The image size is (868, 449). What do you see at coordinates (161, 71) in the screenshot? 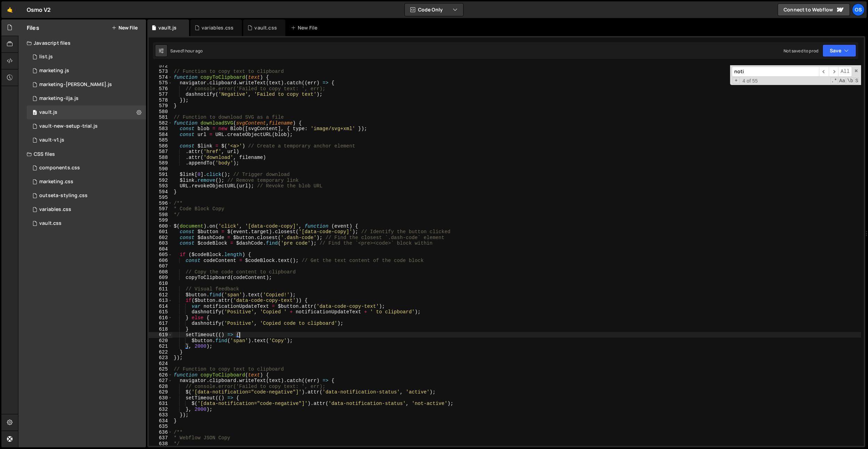
I see `div: 573` at bounding box center [161, 71].